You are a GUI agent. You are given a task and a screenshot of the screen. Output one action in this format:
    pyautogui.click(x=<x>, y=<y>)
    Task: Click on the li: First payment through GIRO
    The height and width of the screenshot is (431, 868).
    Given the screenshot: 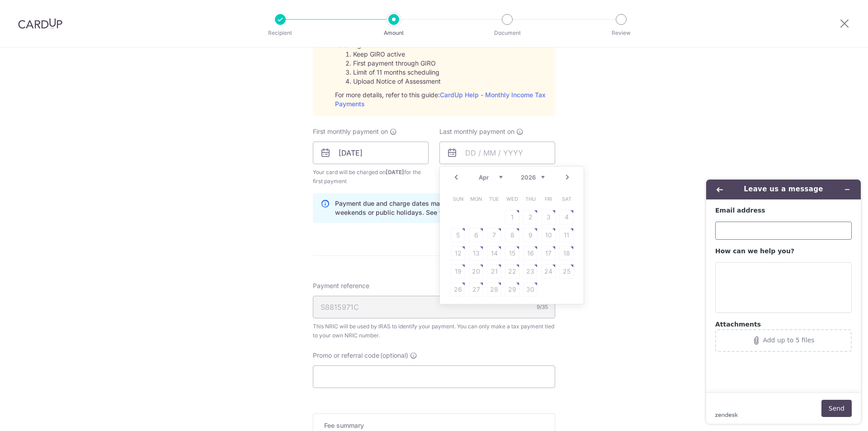 What is the action you would take?
    pyautogui.click(x=450, y=63)
    